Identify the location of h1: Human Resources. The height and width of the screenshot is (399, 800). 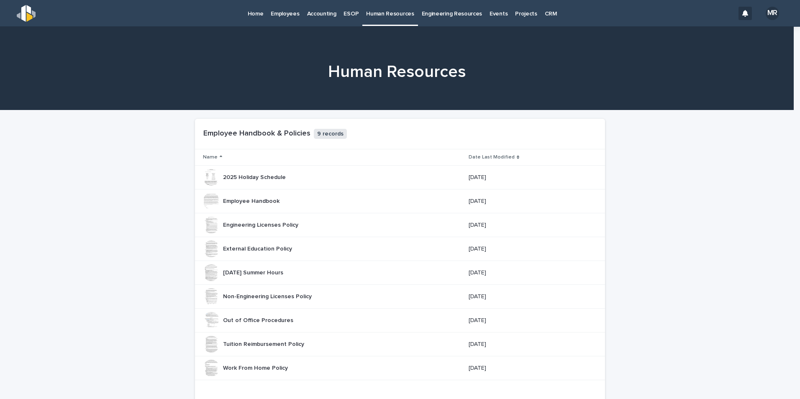
(397, 72).